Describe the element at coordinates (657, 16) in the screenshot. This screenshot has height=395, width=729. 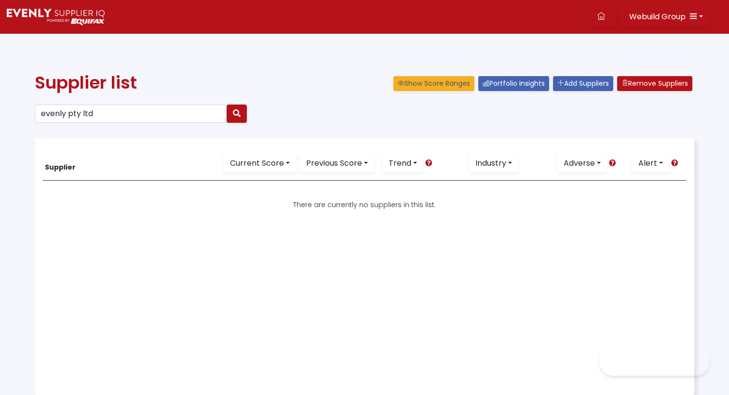
I see `span: Webuild Group` at that location.